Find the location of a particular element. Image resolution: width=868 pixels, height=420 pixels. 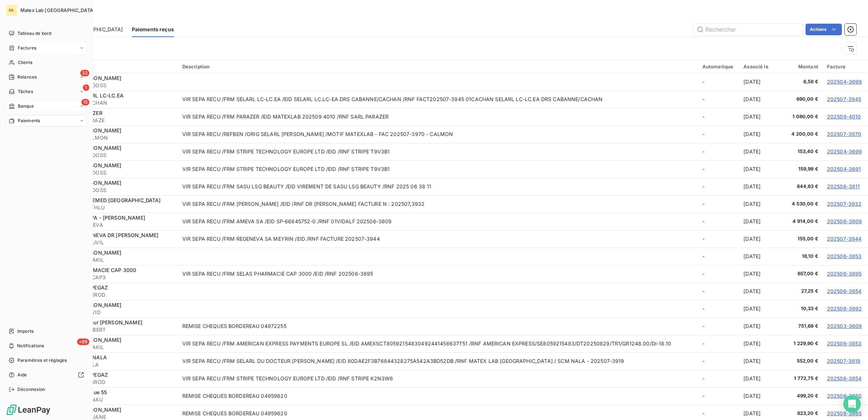

a: 202504-3699 is located at coordinates (845, 151).